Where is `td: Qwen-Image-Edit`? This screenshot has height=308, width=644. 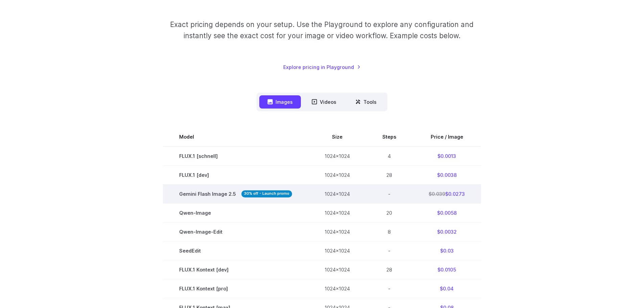
td: Qwen-Image-Edit is located at coordinates (236, 231).